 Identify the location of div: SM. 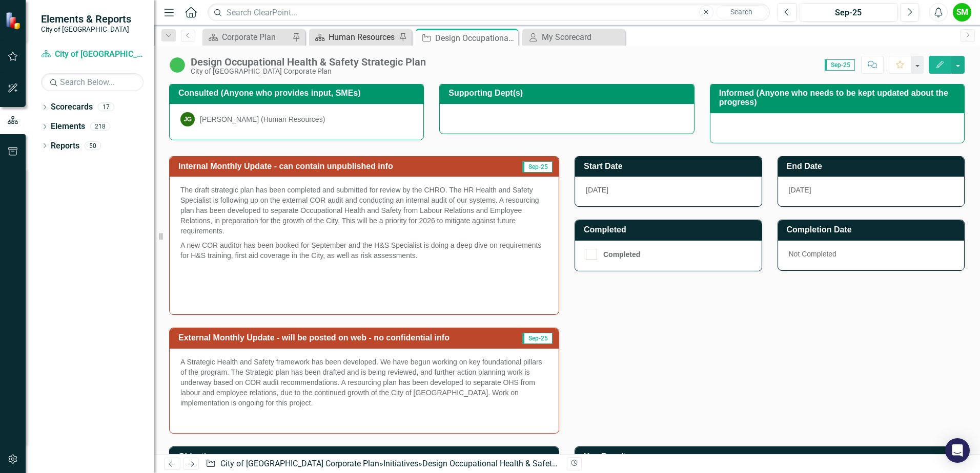
(962, 12).